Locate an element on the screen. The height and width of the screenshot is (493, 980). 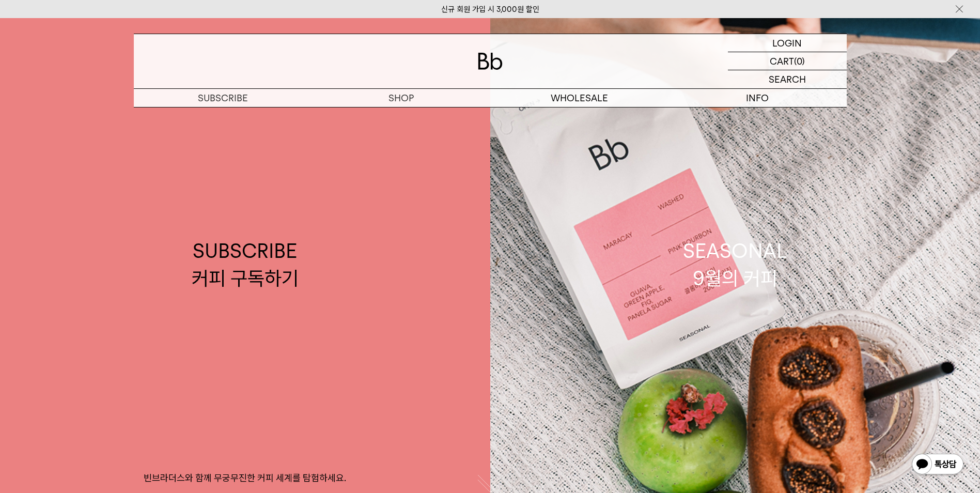
a: CART (0) is located at coordinates (788, 61).